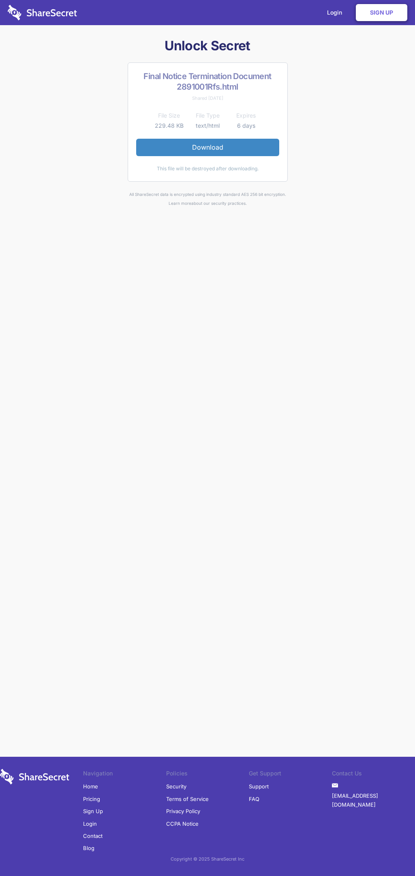  Describe the element at coordinates (208, 775) in the screenshot. I see `li: Policies` at that location.